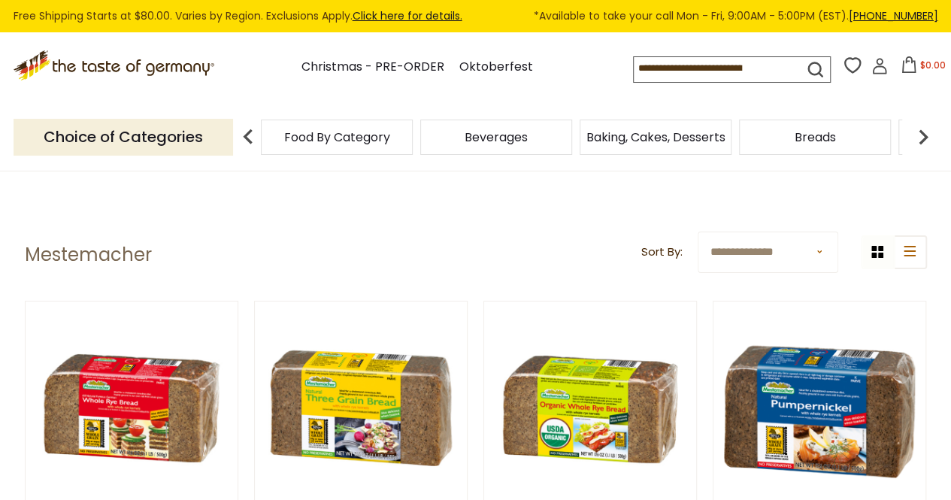 This screenshot has height=500, width=951. I want to click on a: Click here for details., so click(407, 16).